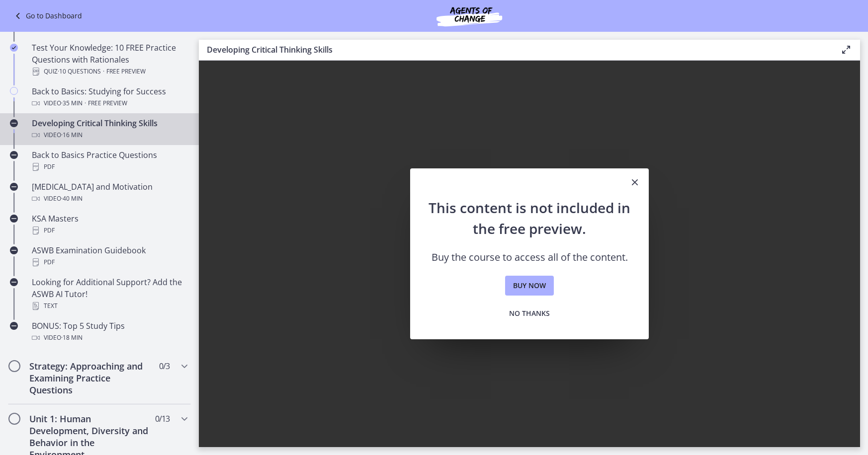  Describe the element at coordinates (469, 16) in the screenshot. I see `img: Agents of Change Social Work Test Prep` at that location.